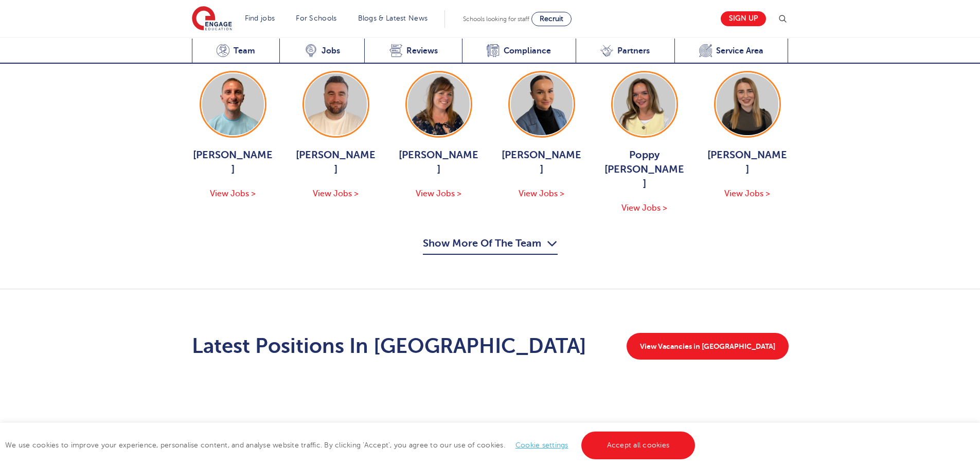 The width and height of the screenshot is (980, 468). I want to click on img: Holly Johnson, so click(542, 104).